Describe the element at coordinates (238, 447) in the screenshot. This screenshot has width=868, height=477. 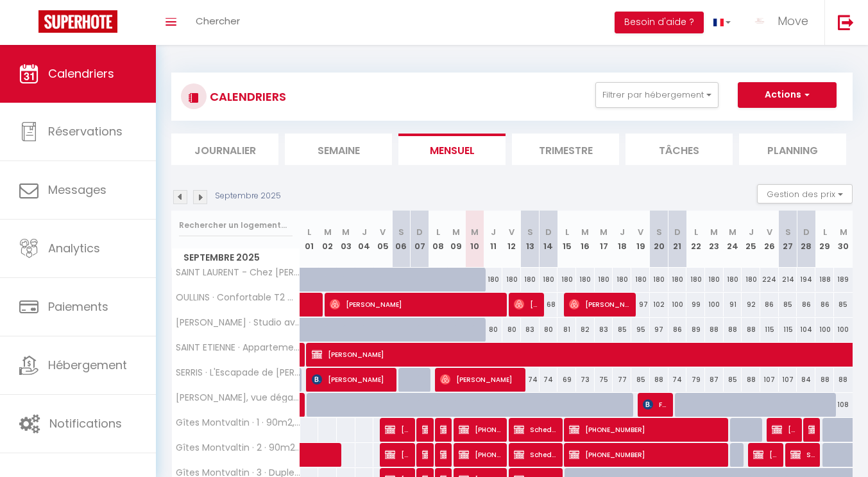
I see `span: Gîtes Montvaltin · 2 · 90m2, RDC, 3 chambres & cuisine` at that location.